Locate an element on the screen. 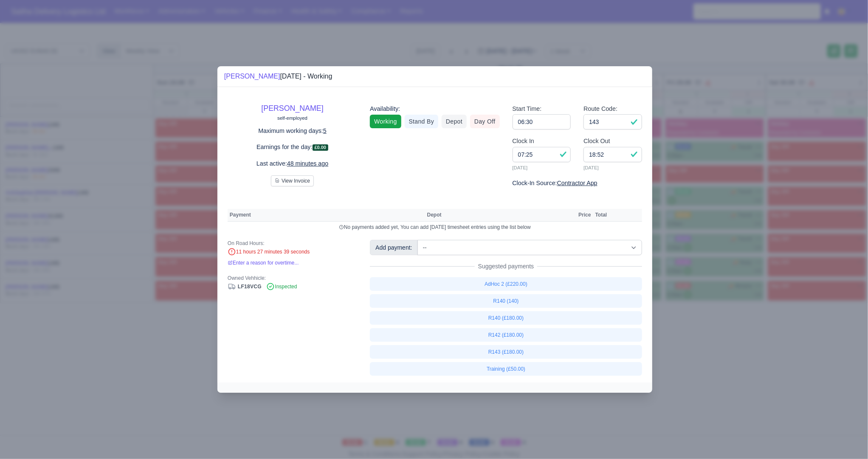 Image resolution: width=868 pixels, height=459 pixels. p: Earnings for the day: is located at coordinates (292, 147).